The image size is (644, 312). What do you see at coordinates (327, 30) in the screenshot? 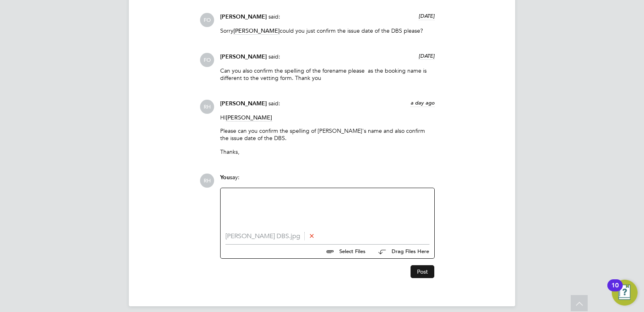
I see `p: Sorry could you just confirm the issue date of the DBS please?` at bounding box center [327, 30].